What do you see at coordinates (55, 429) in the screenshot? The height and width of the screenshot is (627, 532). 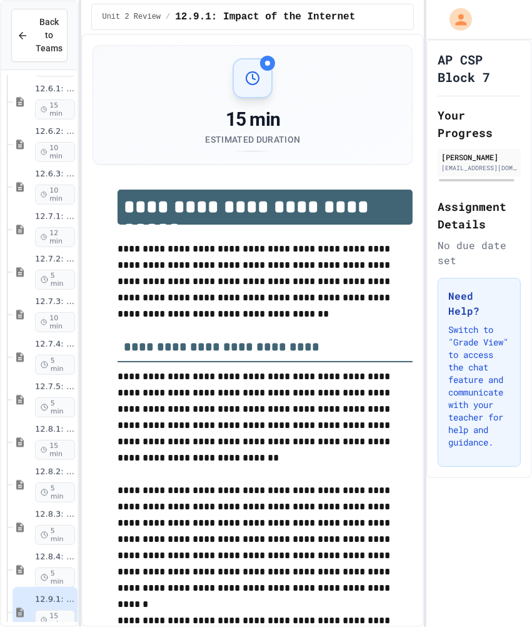 I see `span: 12.8.1: Computer Processing Operations` at bounding box center [55, 429].